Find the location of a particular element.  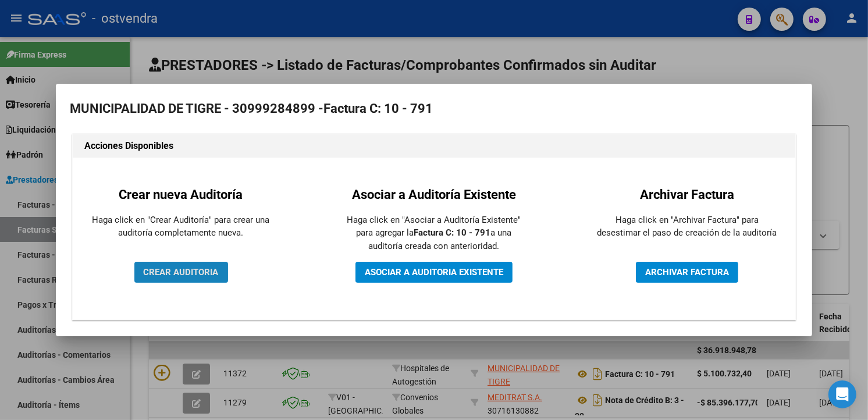

div: Open Intercom Messenger is located at coordinates (842, 394).